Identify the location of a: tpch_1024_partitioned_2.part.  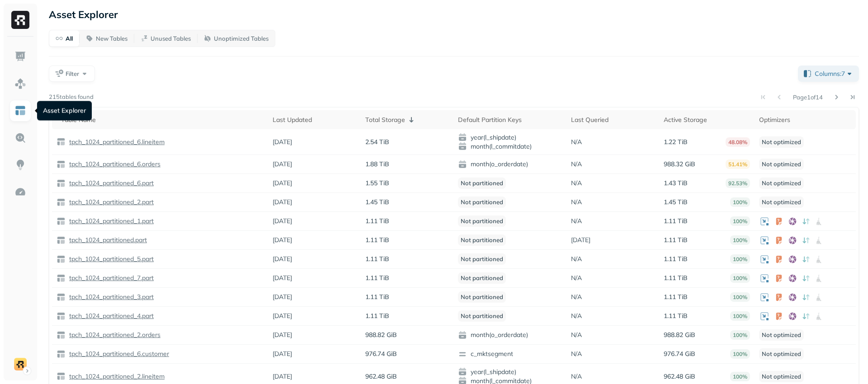
(109, 202).